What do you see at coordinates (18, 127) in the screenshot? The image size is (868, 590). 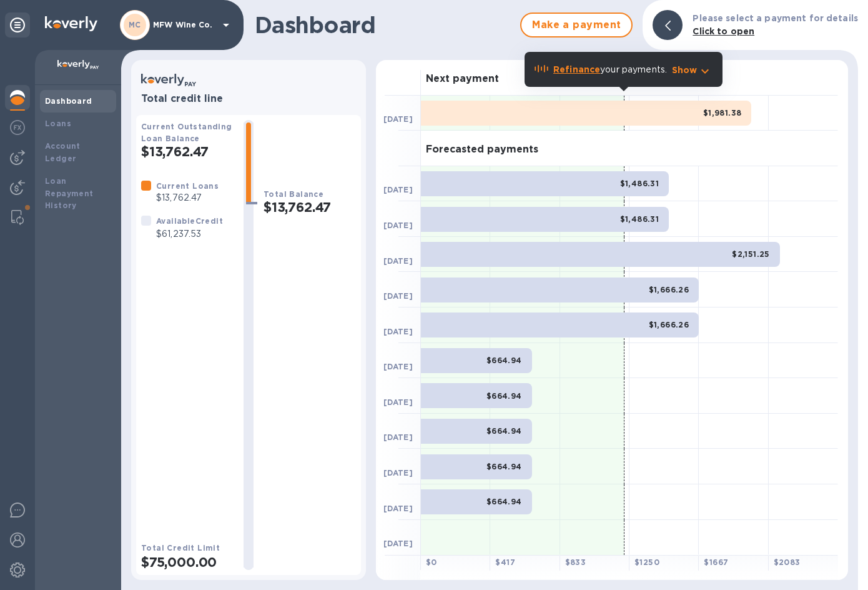 I see `img: Foreign exchange` at bounding box center [18, 127].